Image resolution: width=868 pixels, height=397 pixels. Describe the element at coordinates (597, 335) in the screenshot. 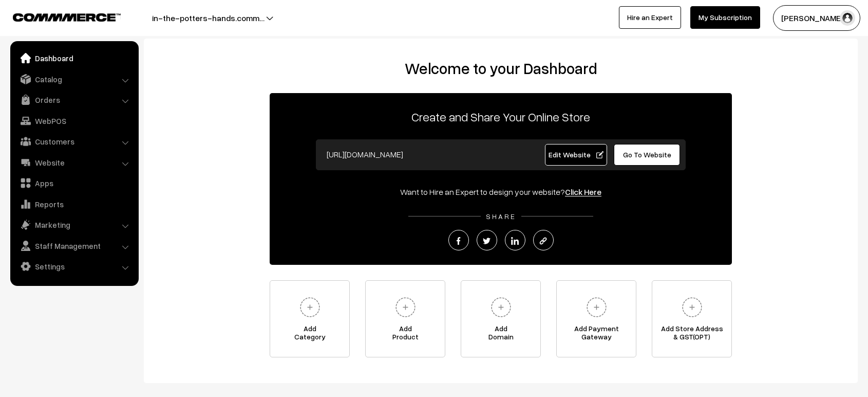

I see `span: Add Payment Gateway` at that location.